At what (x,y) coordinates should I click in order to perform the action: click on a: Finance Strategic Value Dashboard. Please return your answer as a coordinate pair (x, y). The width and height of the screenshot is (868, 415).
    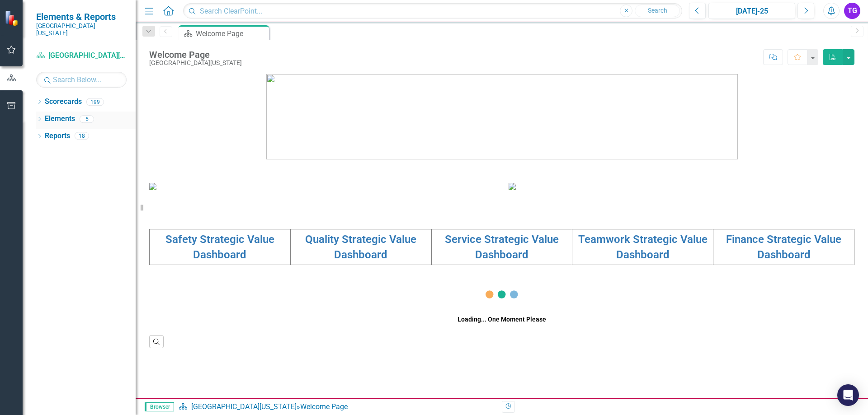
    Looking at the image, I should click on (783, 247).